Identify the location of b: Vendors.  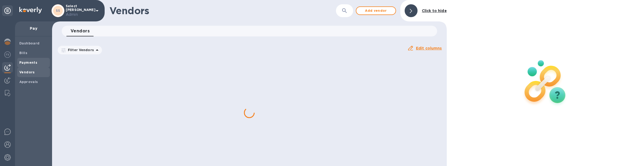
(27, 72).